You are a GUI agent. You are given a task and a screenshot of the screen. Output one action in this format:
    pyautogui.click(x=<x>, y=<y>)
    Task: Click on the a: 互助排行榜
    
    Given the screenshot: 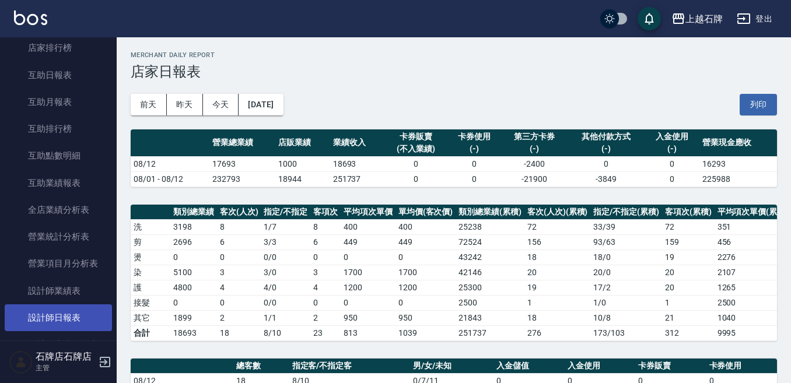 What is the action you would take?
    pyautogui.click(x=58, y=129)
    